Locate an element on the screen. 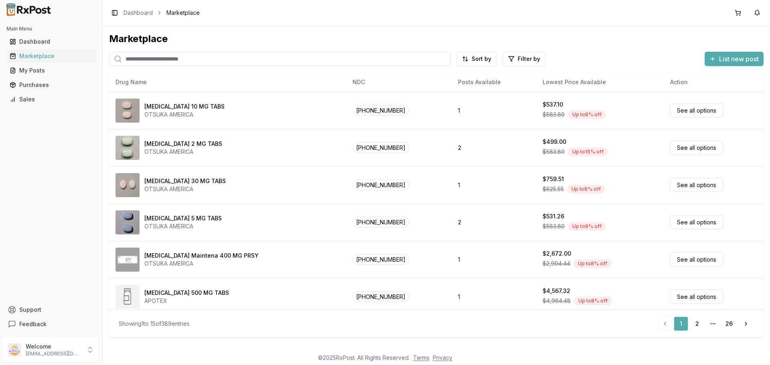 This screenshot has width=770, height=365. th: Posts Available is located at coordinates (494, 82).